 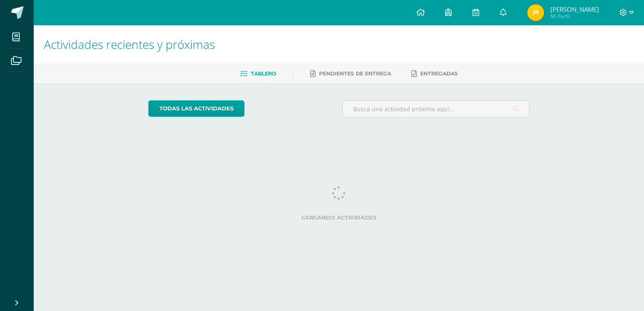 What do you see at coordinates (339, 218) in the screenshot?
I see `label: Cargando actividades` at bounding box center [339, 218].